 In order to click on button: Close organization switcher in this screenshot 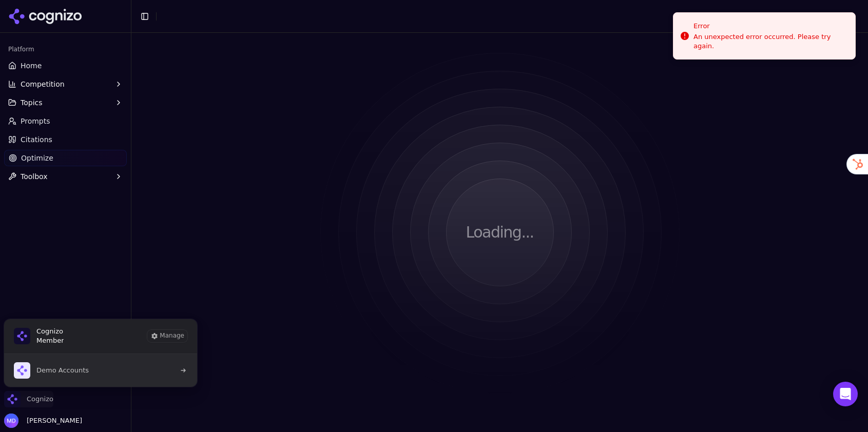, I will do `click(29, 399)`.